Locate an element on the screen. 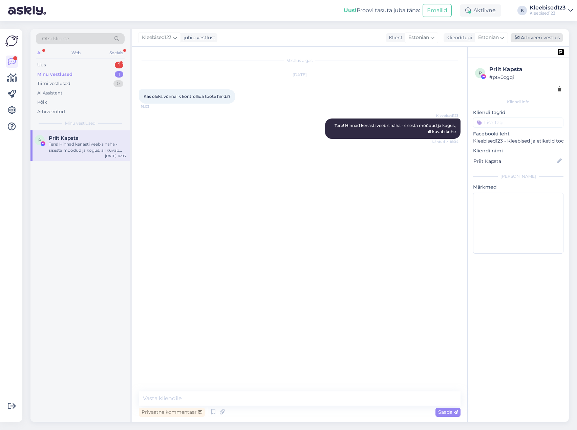 Image resolution: width=577 pixels, height=430 pixels. div: AI Assistent is located at coordinates (50, 93).